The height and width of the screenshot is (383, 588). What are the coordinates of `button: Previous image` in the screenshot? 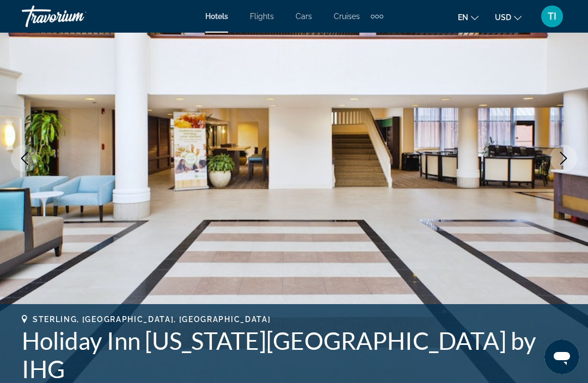 It's located at (24, 158).